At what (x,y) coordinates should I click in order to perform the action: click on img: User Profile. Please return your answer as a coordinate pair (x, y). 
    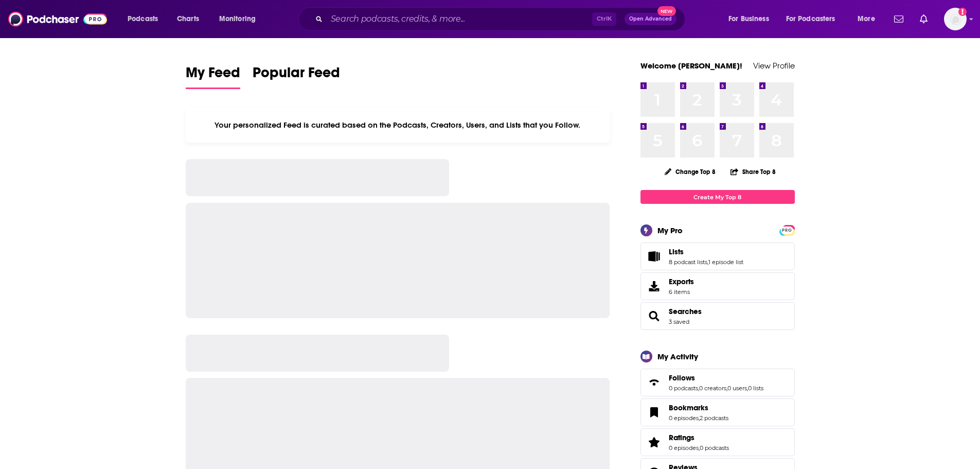
    Looking at the image, I should click on (956, 19).